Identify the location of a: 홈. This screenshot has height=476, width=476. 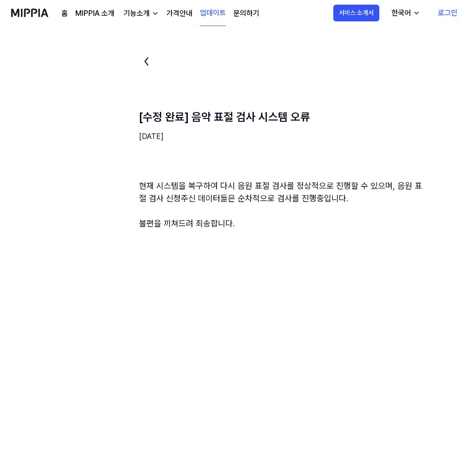
(65, 14).